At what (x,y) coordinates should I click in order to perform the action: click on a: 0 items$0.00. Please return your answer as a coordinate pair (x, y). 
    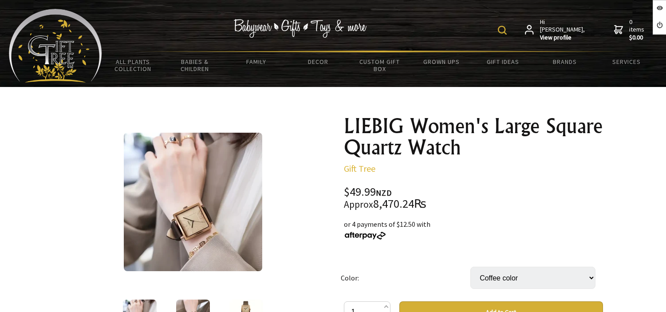
    Looking at the image, I should click on (630, 30).